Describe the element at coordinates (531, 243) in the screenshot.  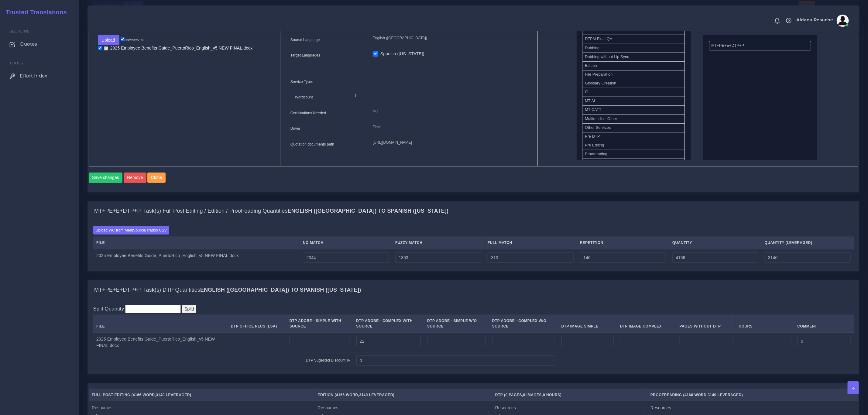
I see `th: Full Match` at that location.